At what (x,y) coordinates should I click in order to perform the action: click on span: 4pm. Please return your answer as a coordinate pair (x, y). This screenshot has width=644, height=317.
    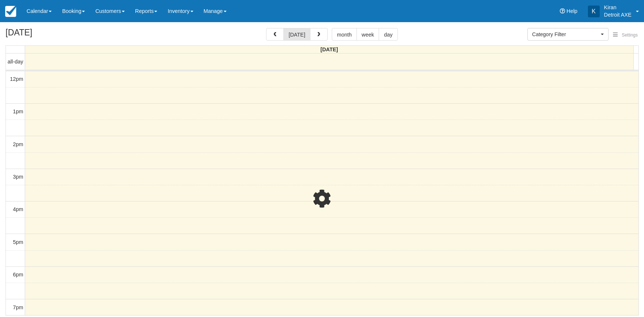
    Looking at the image, I should click on (18, 209).